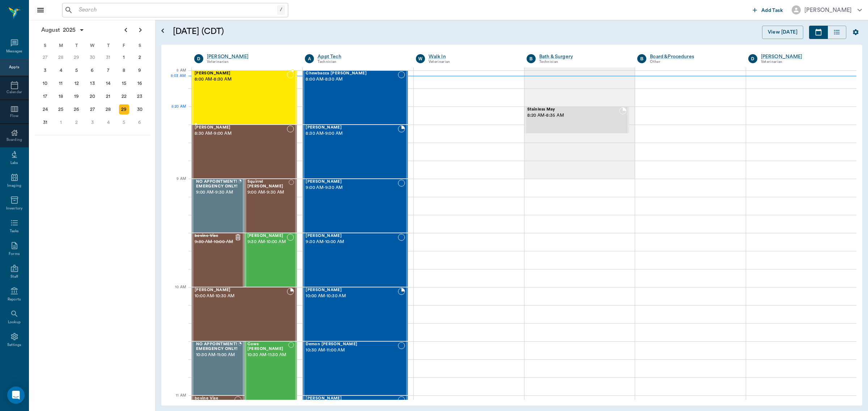 This screenshot has width=868, height=411. I want to click on div: Wednesday, September 3, 2025, so click(92, 122).